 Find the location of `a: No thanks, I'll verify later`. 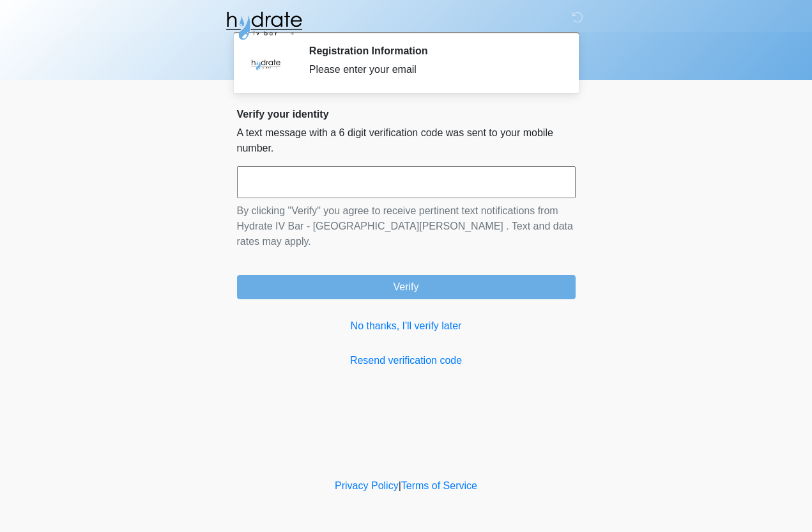

a: No thanks, I'll verify later is located at coordinates (406, 326).